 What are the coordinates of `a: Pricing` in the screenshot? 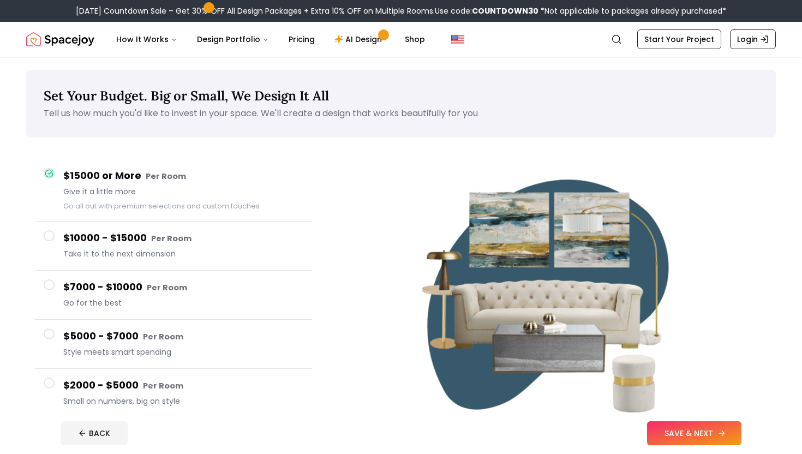 It's located at (302, 39).